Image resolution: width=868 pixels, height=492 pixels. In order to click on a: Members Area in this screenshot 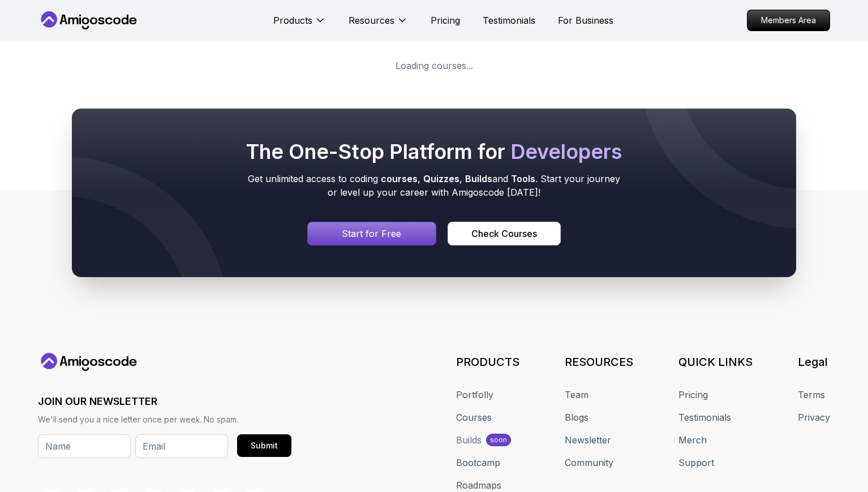, I will do `click(788, 20)`.